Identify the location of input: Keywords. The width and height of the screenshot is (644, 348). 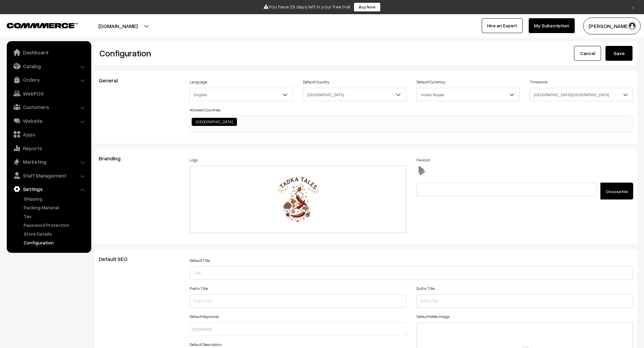
(221, 330).